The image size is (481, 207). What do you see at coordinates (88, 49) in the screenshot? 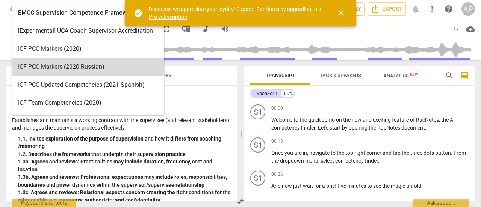
I see `div: ICF PCC Markers (2020)` at bounding box center [88, 49].